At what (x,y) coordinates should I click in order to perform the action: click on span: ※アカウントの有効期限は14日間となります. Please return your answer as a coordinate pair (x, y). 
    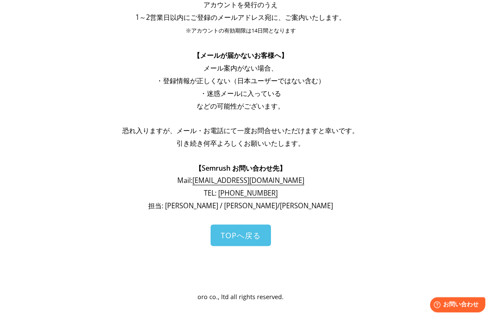
    Looking at the image, I should click on (241, 30).